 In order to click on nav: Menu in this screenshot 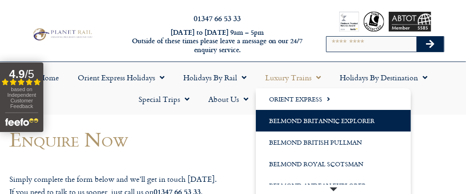, I will do `click(233, 89)`.